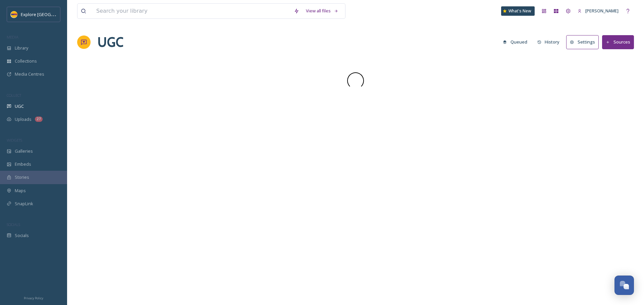 This screenshot has width=644, height=305. I want to click on button: Open Chat, so click(624, 286).